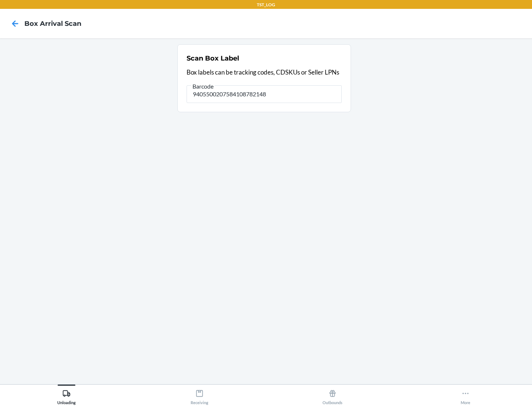 Image resolution: width=532 pixels, height=406 pixels. What do you see at coordinates (465, 396) in the screenshot?
I see `div: More` at bounding box center [465, 396].